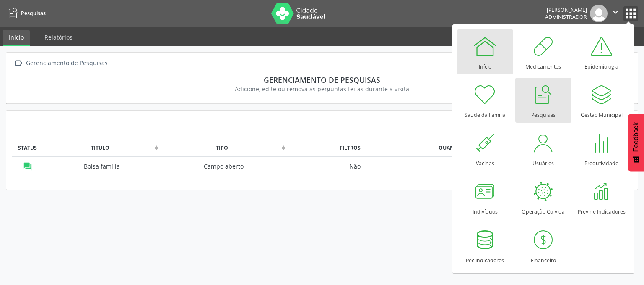 The image size is (644, 285). I want to click on div: Adicione, edite ou remova as perguntas feitas durante a visita, so click(322, 89).